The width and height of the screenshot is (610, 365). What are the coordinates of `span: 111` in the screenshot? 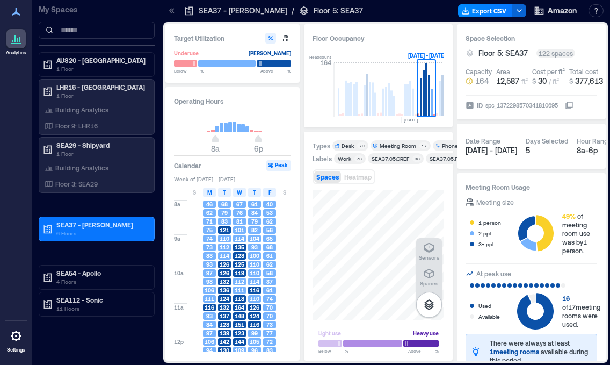 It's located at (209, 299).